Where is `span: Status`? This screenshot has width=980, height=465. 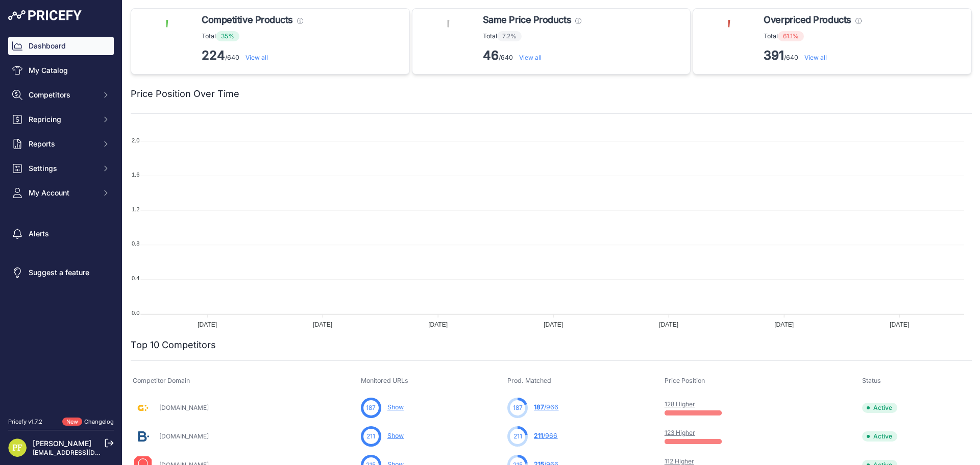
span: Status is located at coordinates (871, 381).